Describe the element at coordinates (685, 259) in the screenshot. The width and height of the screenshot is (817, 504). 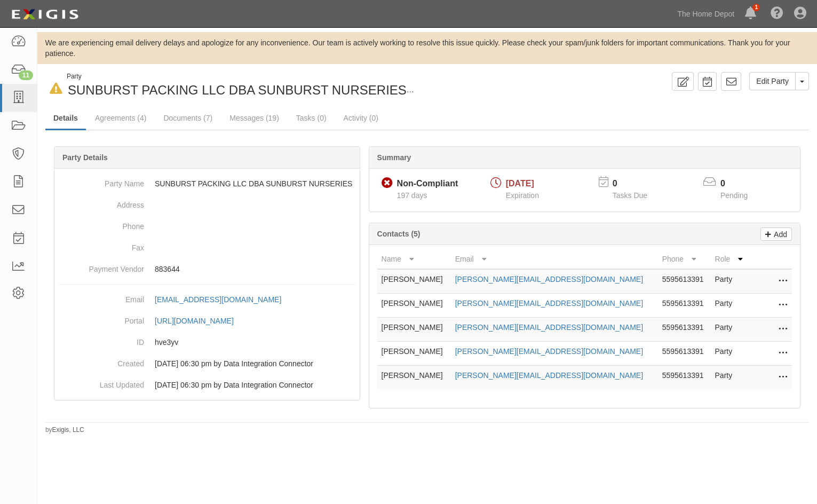
I see `th: Phone` at that location.